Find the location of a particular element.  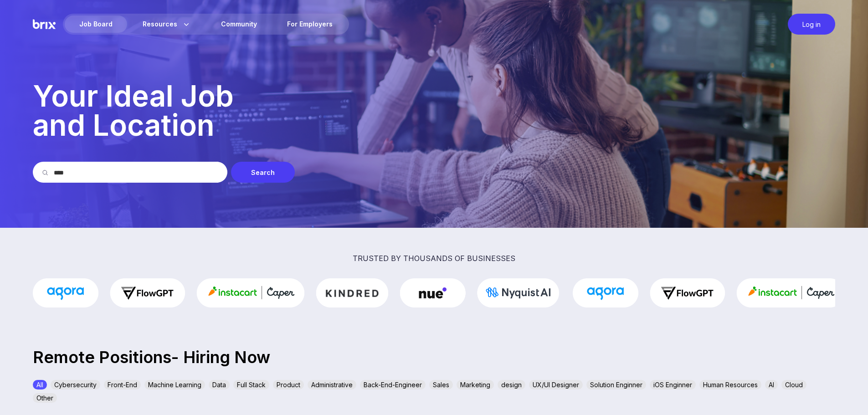

div: Back-End-Engineer is located at coordinates (393, 385).